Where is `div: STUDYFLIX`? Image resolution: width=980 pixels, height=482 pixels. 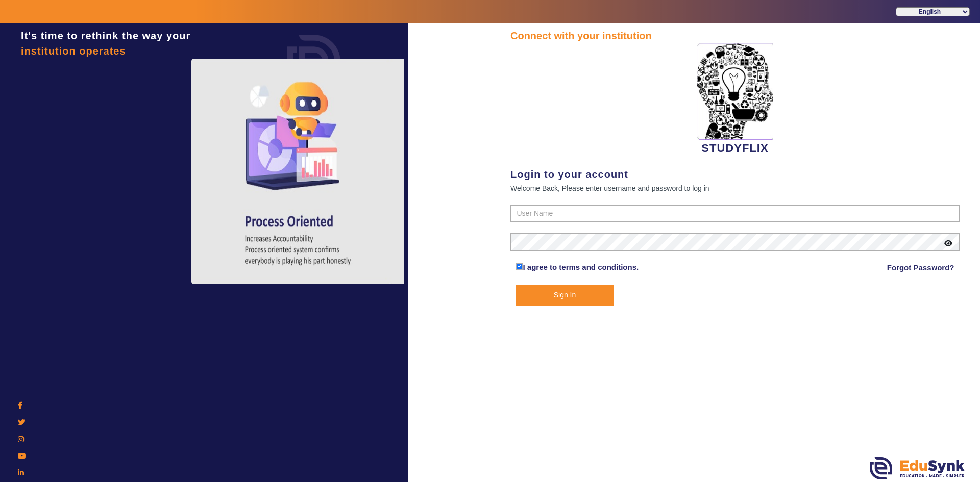
div: STUDYFLIX is located at coordinates (735, 100).